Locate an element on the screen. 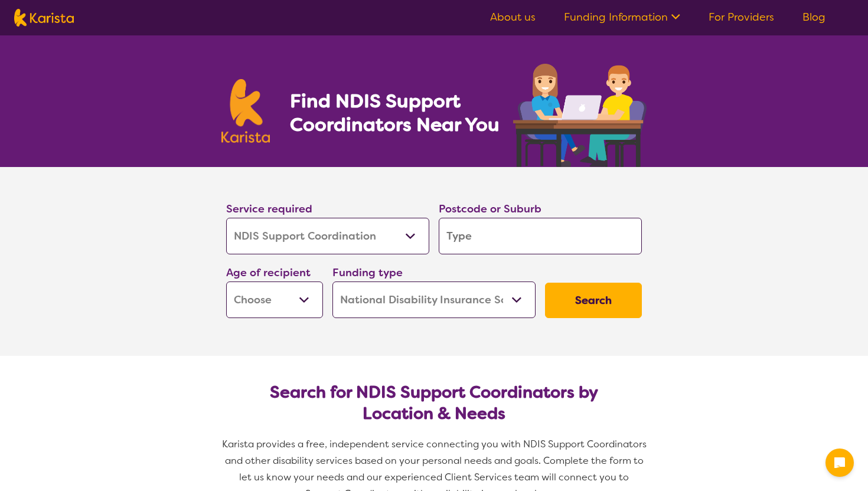  a: Blog is located at coordinates (814, 17).